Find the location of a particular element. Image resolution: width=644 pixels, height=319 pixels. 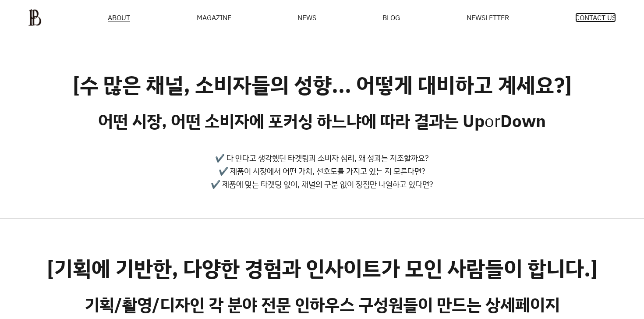

a: ABOUT is located at coordinates (119, 17).